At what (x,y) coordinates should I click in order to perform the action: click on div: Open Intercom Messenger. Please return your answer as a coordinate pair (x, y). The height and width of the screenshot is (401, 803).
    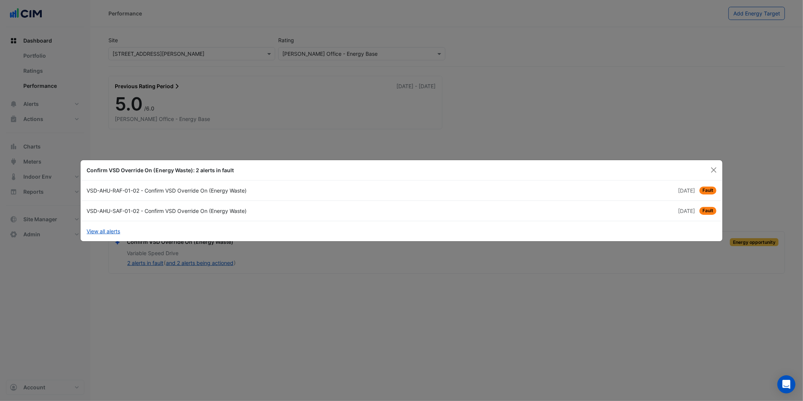
    Looking at the image, I should click on (787, 384).